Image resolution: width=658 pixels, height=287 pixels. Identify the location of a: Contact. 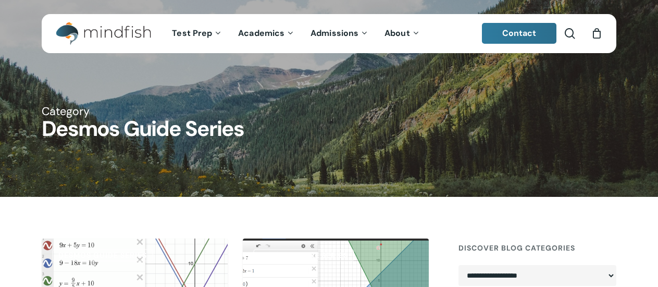
(519, 33).